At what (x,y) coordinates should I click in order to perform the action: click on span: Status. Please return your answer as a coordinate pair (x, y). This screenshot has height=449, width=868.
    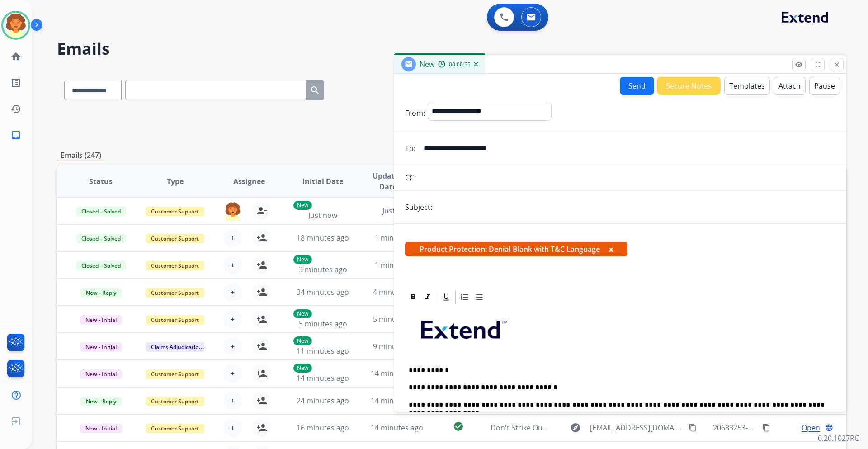
    Looking at the image, I should click on (101, 182).